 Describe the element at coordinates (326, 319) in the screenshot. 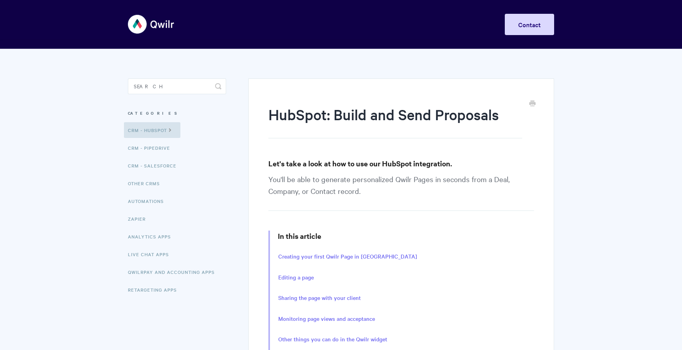

I see `a: Monitoring page views and acceptance` at that location.